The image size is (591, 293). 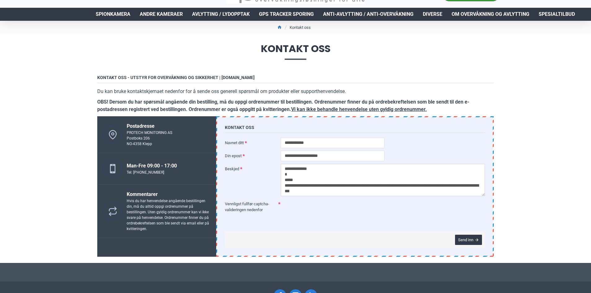 What do you see at coordinates (468, 239) in the screenshot?
I see `button: Send inn` at bounding box center [468, 239].